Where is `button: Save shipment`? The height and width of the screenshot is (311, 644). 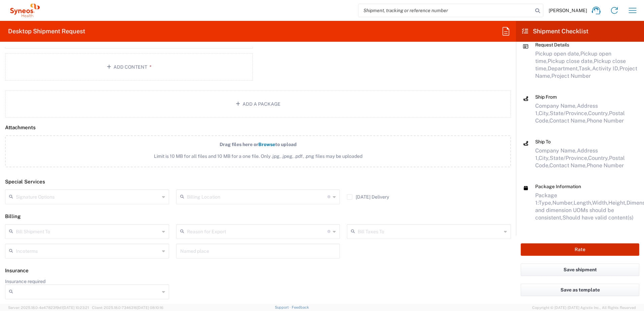 button: Save shipment is located at coordinates (580, 270).